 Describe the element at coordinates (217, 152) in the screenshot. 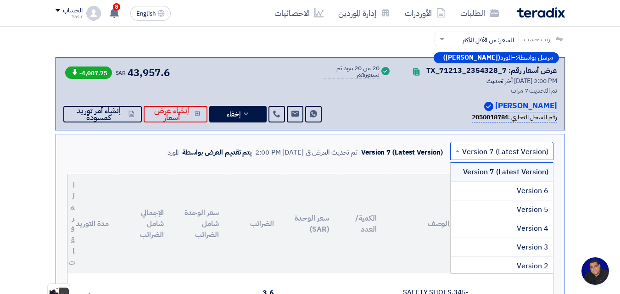

I see `div: يتم تقديم العرض بواسطة` at that location.